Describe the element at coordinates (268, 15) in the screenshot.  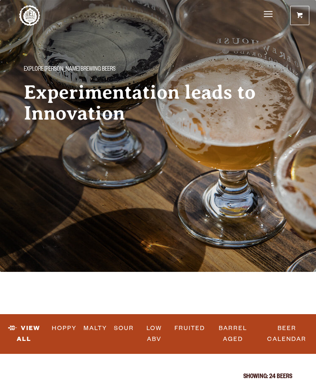
I see `a: Menu` at that location.